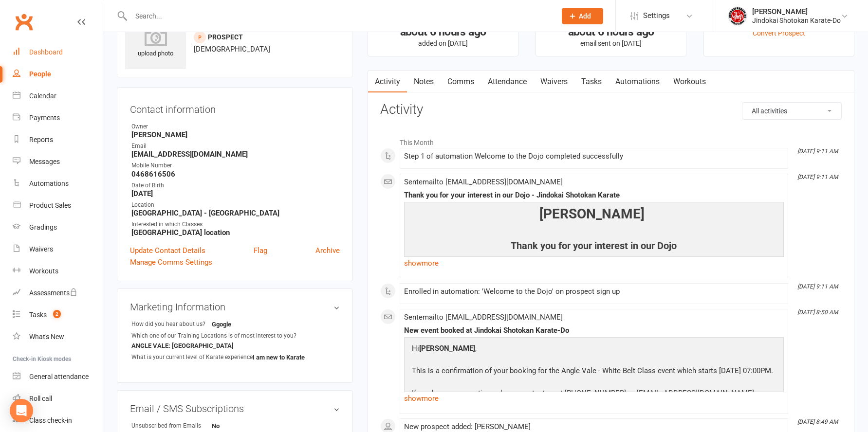 The width and height of the screenshot is (868, 432). What do you see at coordinates (192, 357) in the screenshot?
I see `div: What is your current level of Karate experience` at bounding box center [192, 357].